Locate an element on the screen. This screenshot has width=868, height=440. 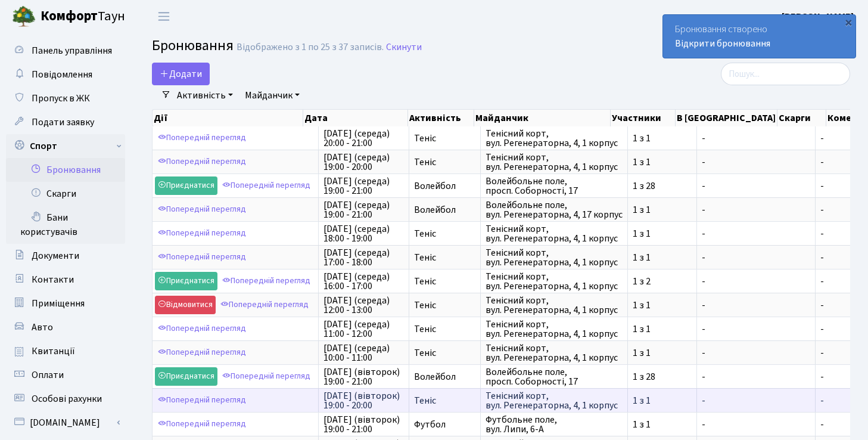
a: Подати заявку is located at coordinates (66, 122).